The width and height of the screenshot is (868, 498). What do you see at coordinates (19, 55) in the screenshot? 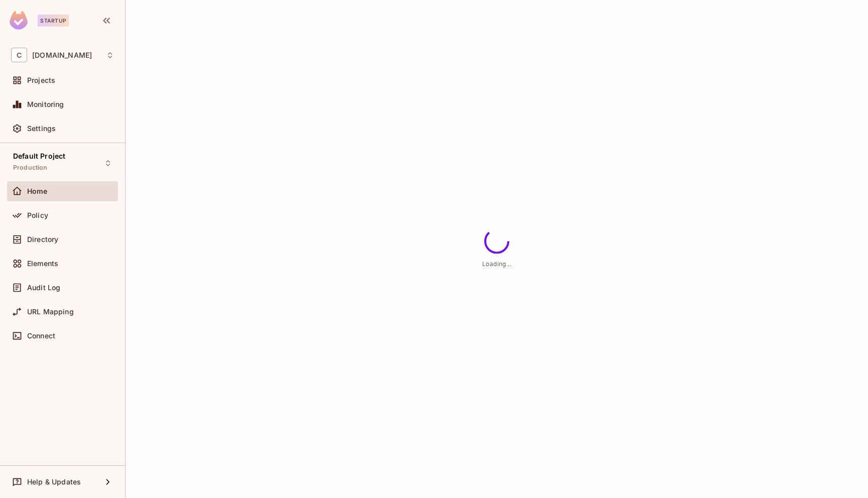
I see `span: C` at bounding box center [19, 55].